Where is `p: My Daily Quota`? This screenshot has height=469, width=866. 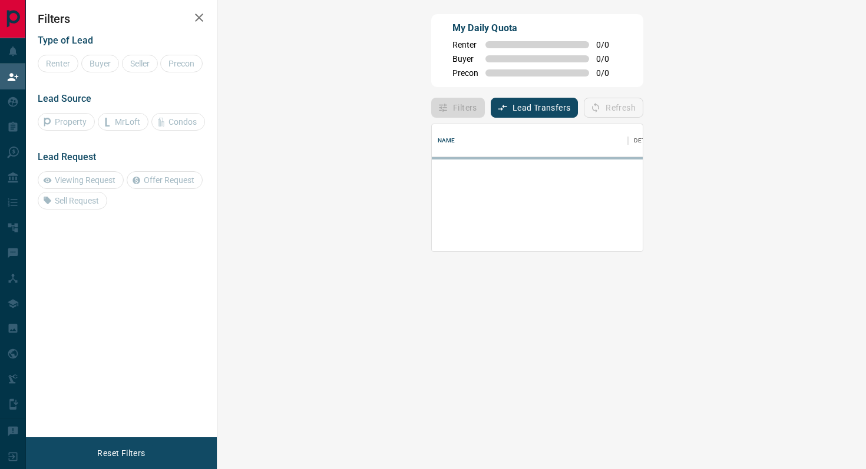 p: My Daily Quota is located at coordinates (537, 28).